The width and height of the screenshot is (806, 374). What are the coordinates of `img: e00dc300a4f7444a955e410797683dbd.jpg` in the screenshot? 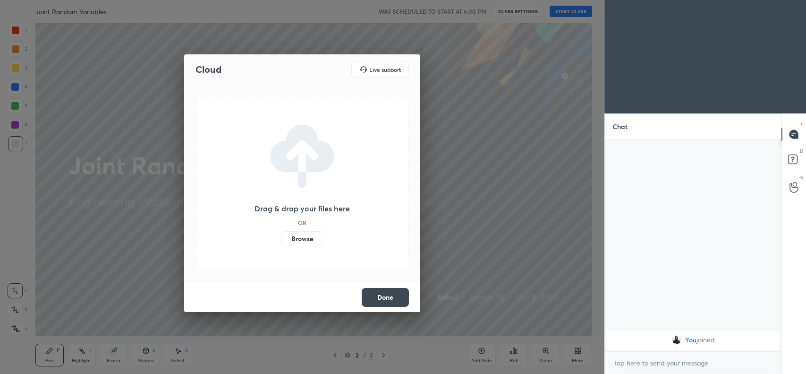 It's located at (677, 340).